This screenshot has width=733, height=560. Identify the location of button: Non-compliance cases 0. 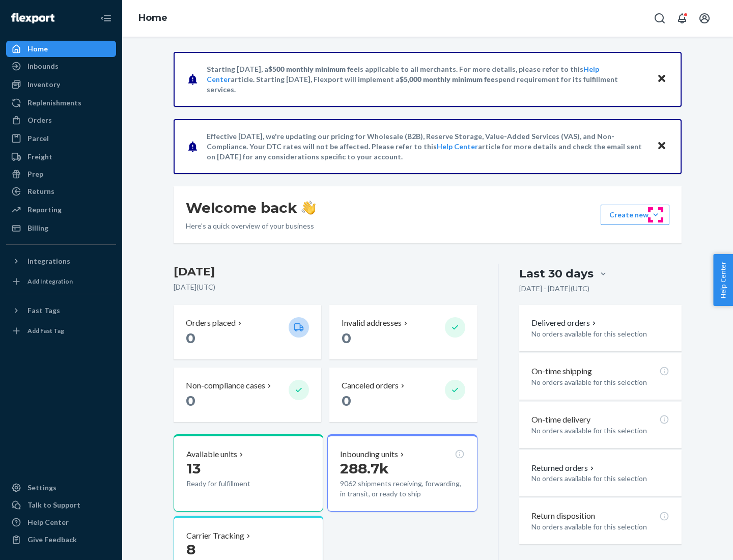
(247, 395).